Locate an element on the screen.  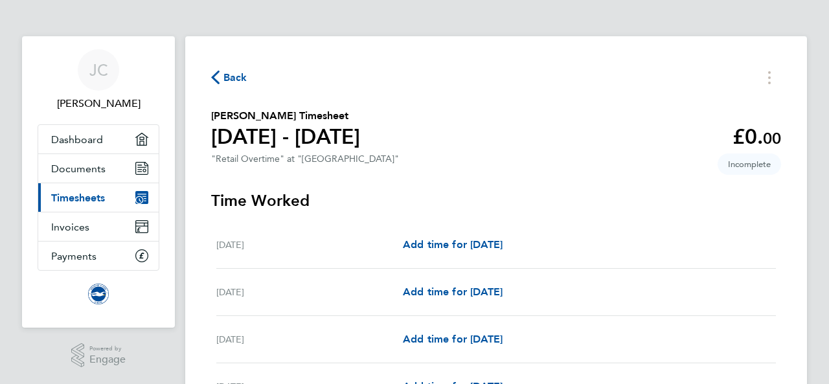
a: Invoices is located at coordinates (98, 227).